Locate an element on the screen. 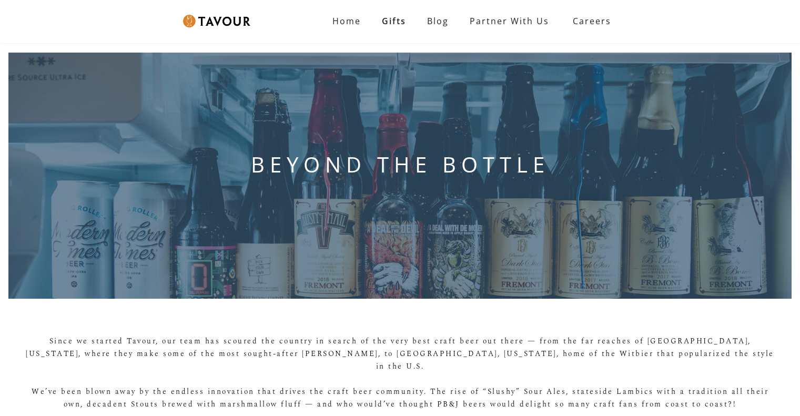  strong: Careers is located at coordinates (591, 21).